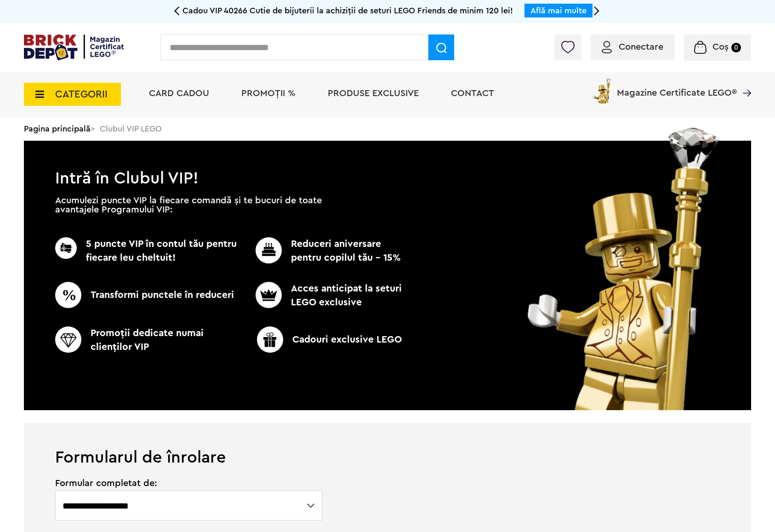 This screenshot has width=775, height=532. Describe the element at coordinates (189, 205) in the screenshot. I see `p: Acumulezi puncte VIP la fiecare comandă și te bucuri de toate avantajele Programului VIP:` at that location.